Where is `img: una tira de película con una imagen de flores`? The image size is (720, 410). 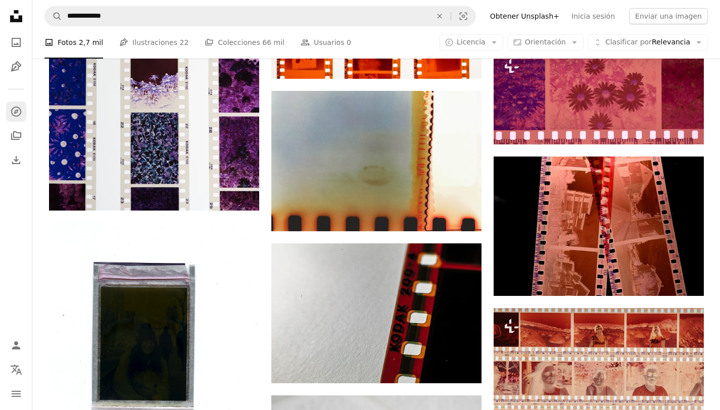 img: una tira de película con una imagen de flores is located at coordinates (599, 96).